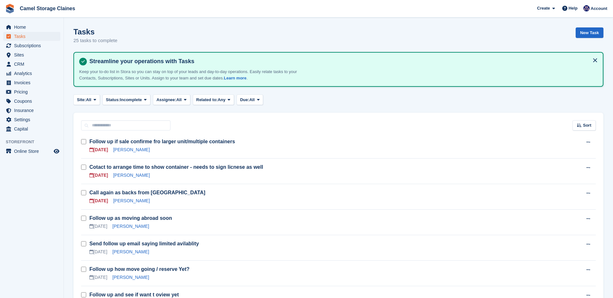 The image size is (613, 298). I want to click on span: Incomplete, so click(131, 100).